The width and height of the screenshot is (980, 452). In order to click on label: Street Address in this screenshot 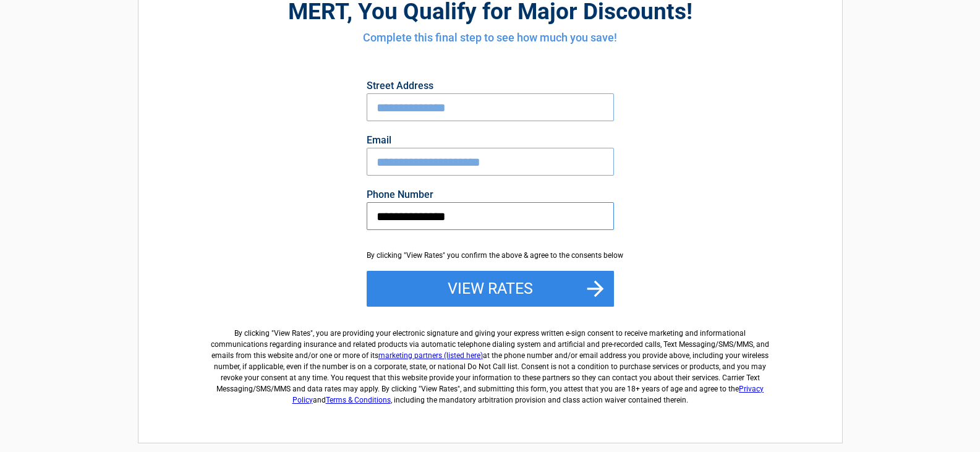, I will do `click(491, 86)`.